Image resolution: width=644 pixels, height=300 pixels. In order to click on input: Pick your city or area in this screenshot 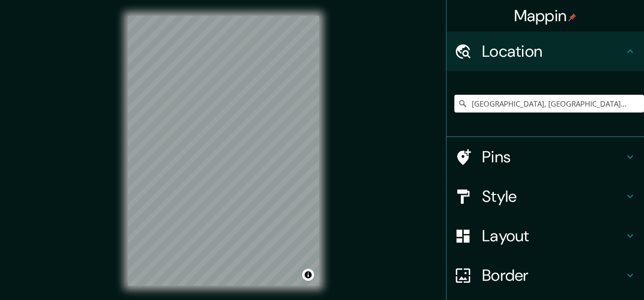, I will do `click(549, 104)`.